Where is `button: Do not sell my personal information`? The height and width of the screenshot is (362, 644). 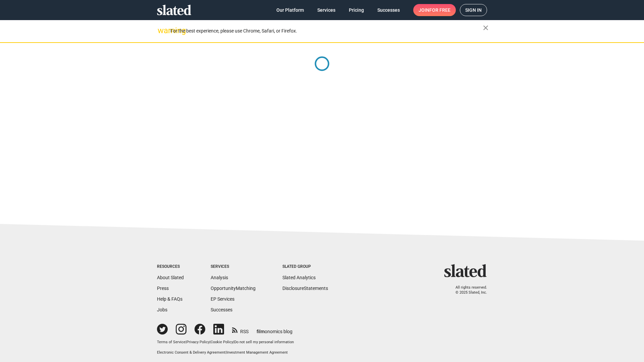
button: Do not sell my personal information is located at coordinates (264, 342).